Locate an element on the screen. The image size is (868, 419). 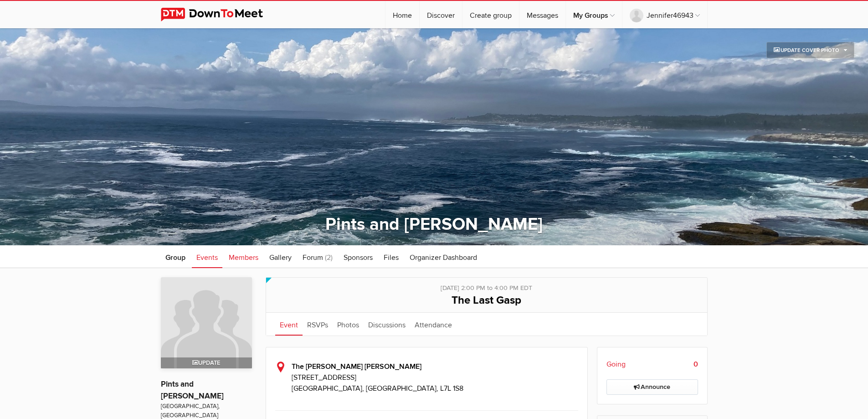
span: Forum is located at coordinates (313, 258).